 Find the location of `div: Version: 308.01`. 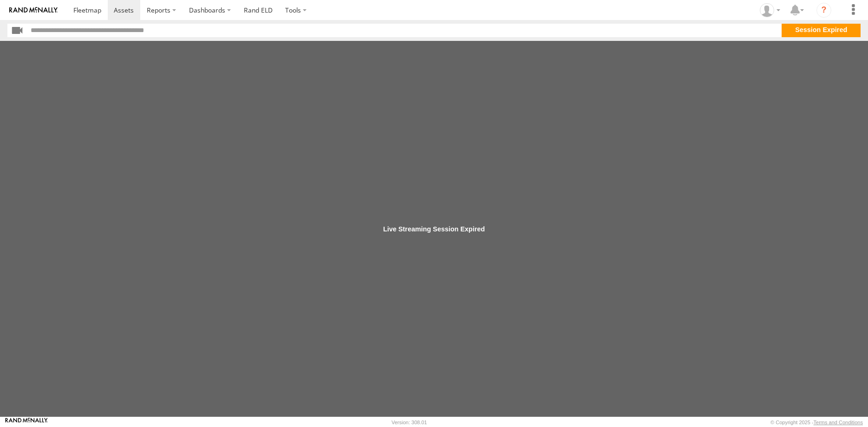

div: Version: 308.01 is located at coordinates (409, 422).